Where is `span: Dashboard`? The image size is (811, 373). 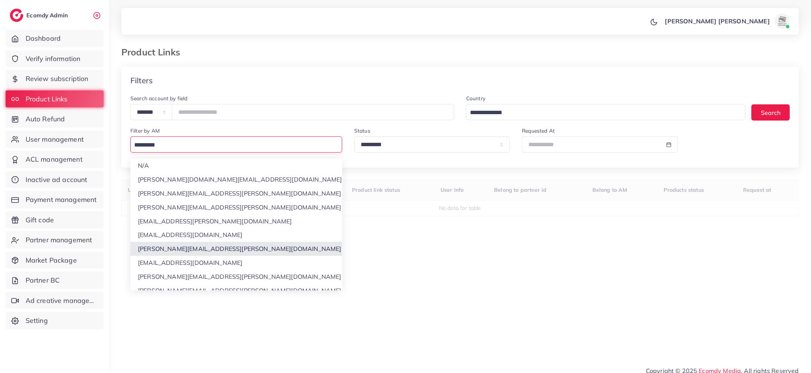
span: Dashboard is located at coordinates (43, 38).